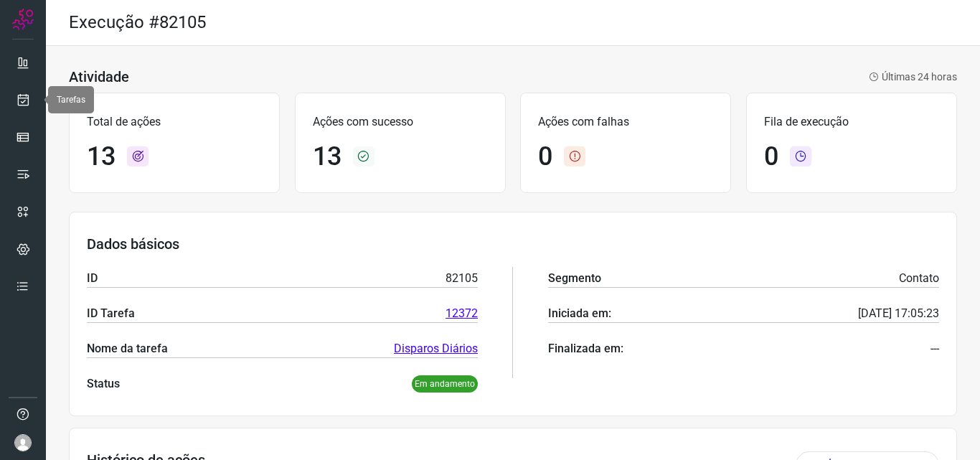  I want to click on h2: Execução #82105, so click(137, 22).